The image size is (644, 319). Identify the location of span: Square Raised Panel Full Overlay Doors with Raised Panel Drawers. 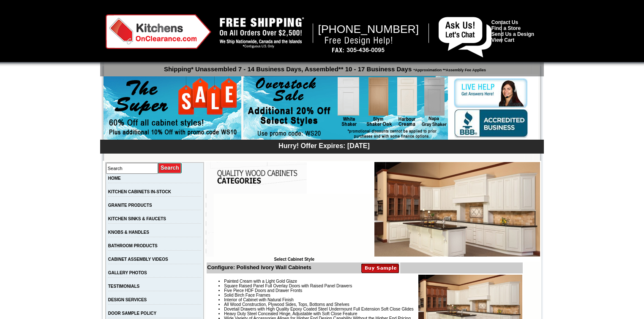
(288, 286).